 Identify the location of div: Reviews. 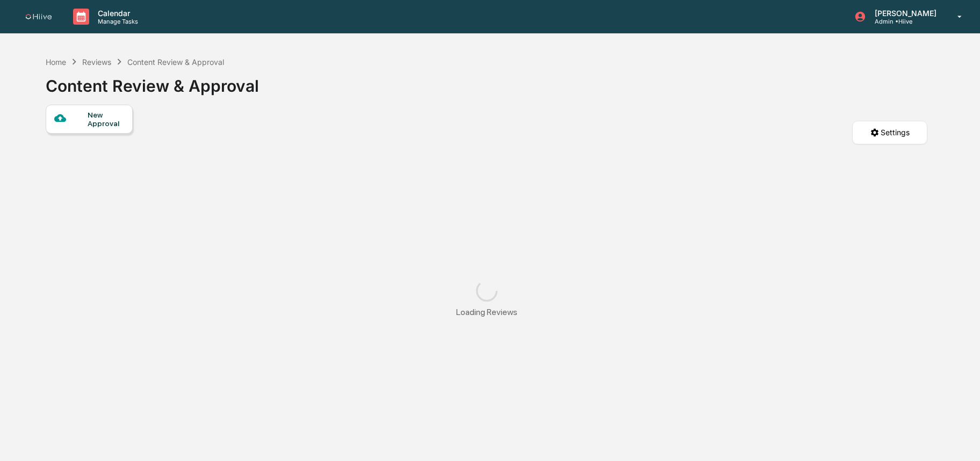
(97, 61).